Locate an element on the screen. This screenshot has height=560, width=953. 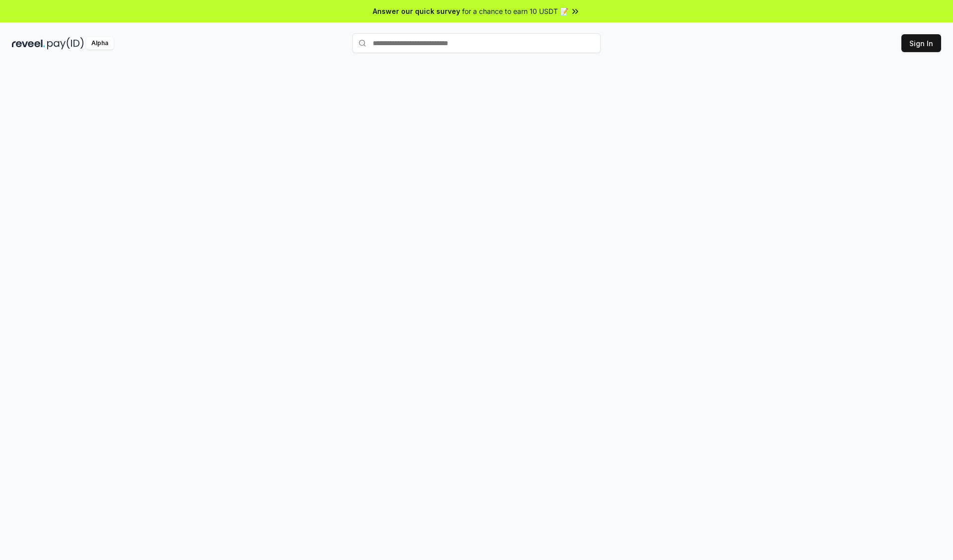
span: for a chance to earn 10 USDT 📝 is located at coordinates (516, 11).